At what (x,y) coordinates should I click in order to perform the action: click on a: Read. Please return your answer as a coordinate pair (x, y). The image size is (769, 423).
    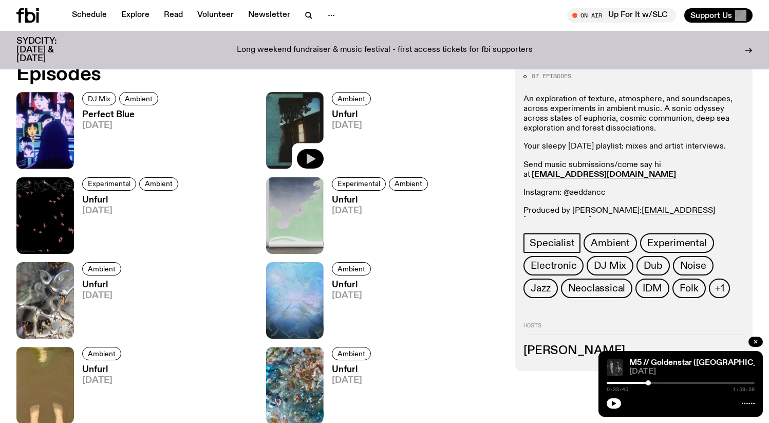
    Looking at the image, I should click on (173, 15).